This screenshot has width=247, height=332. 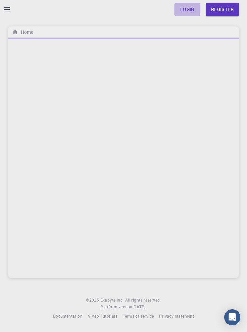 I want to click on a: Register, so click(x=222, y=9).